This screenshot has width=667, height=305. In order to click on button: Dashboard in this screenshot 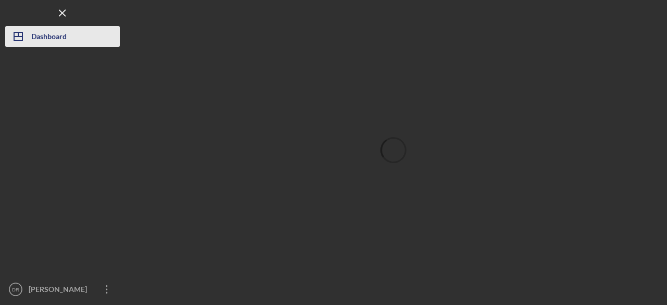, I will do `click(63, 37)`.